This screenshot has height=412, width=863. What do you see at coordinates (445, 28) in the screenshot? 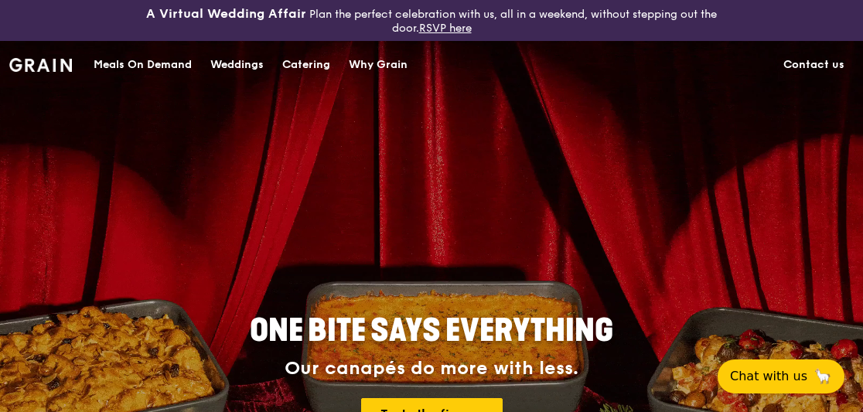
I see `a: RSVP here` at bounding box center [445, 28].